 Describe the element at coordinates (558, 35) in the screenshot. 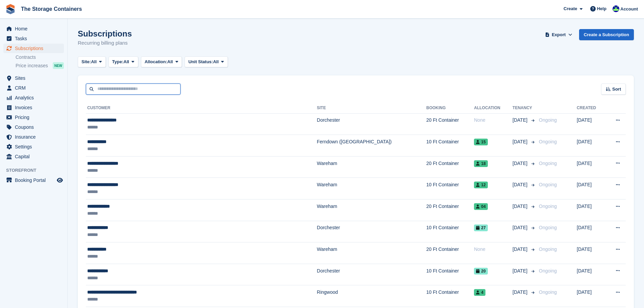

I see `span: Export` at that location.